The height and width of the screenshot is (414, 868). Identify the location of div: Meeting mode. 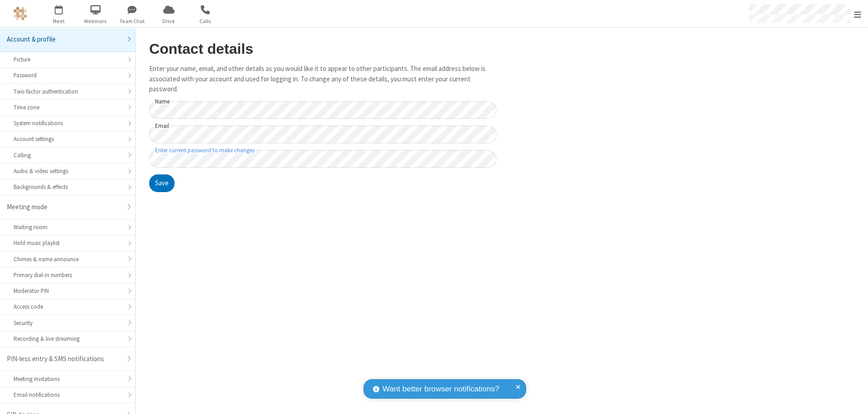
(64, 207).